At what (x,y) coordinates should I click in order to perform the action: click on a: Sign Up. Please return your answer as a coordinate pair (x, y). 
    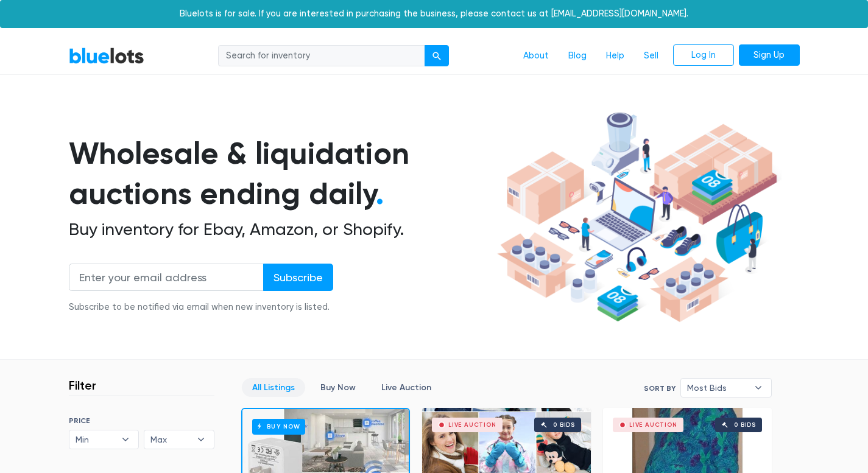
    Looking at the image, I should click on (769, 56).